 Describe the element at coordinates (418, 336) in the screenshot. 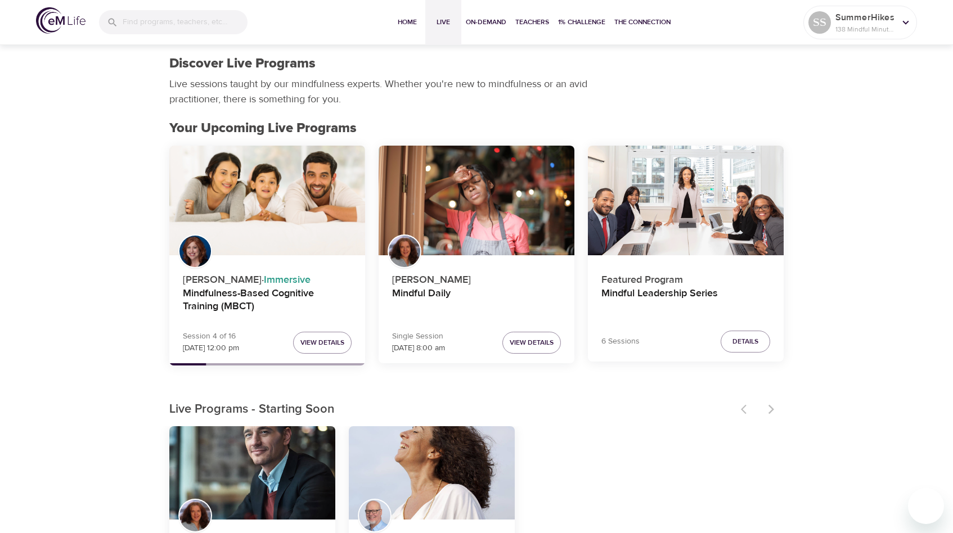

I see `p: Single Session` at that location.